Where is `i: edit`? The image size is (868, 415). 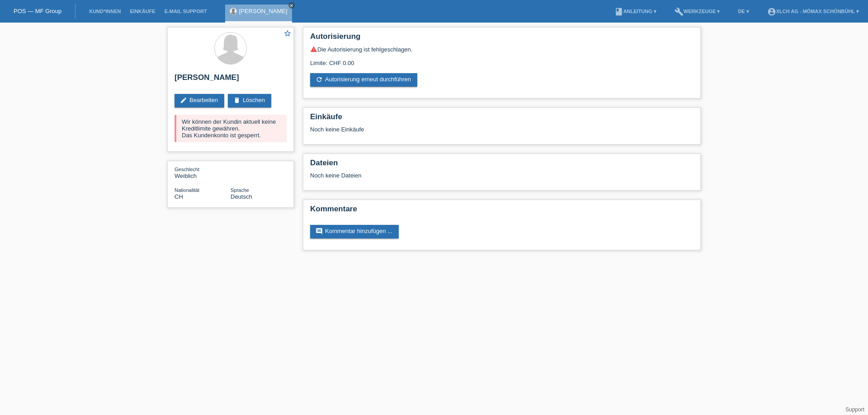 i: edit is located at coordinates (183, 100).